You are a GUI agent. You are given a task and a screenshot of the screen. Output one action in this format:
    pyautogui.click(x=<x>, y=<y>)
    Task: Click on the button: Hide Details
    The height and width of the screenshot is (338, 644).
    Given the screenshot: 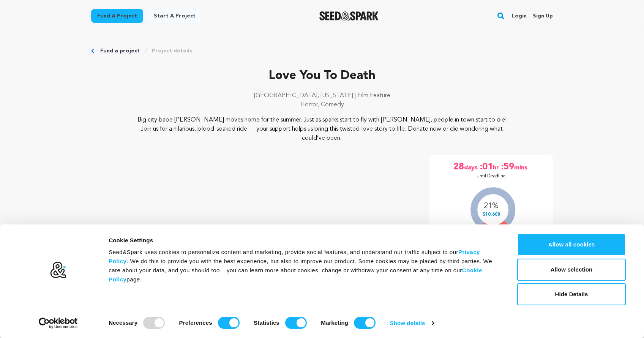 What is the action you would take?
    pyautogui.click(x=572, y=295)
    